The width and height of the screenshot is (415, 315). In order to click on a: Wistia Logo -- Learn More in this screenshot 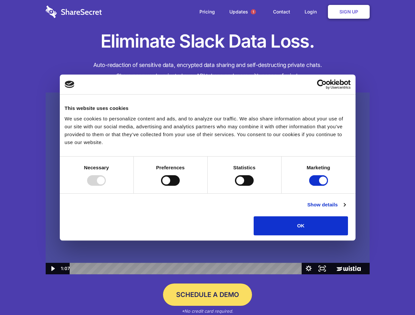, I will do `click(349, 269)`.